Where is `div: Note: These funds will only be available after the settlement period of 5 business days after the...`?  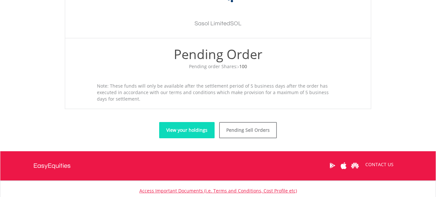
div: Note: These funds will only be available after the settlement period of 5 business days after the... is located at coordinates (218, 92).